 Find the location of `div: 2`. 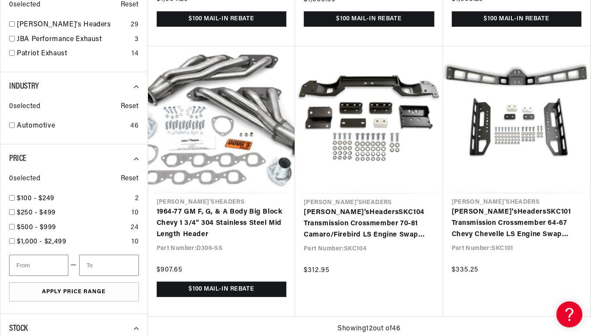

div: 2 is located at coordinates (137, 199).